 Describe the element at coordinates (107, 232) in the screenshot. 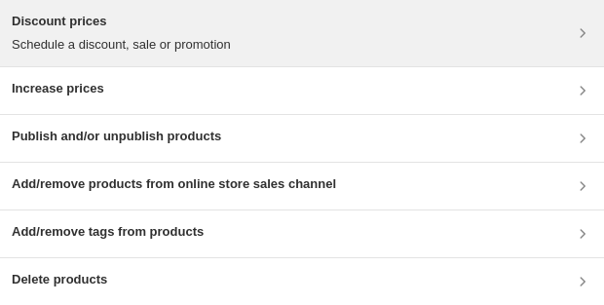

I see `h3: Add/remove tags from products` at that location.